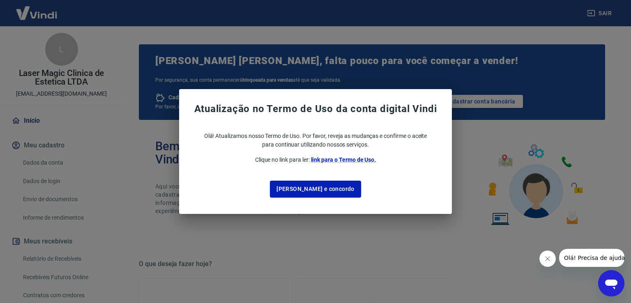  I want to click on span: link para o Termo de Uso., so click(344, 160).